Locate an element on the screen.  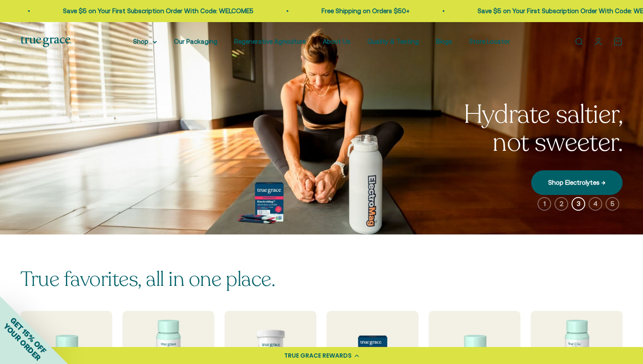
a: Quality & Testing is located at coordinates (393, 41).